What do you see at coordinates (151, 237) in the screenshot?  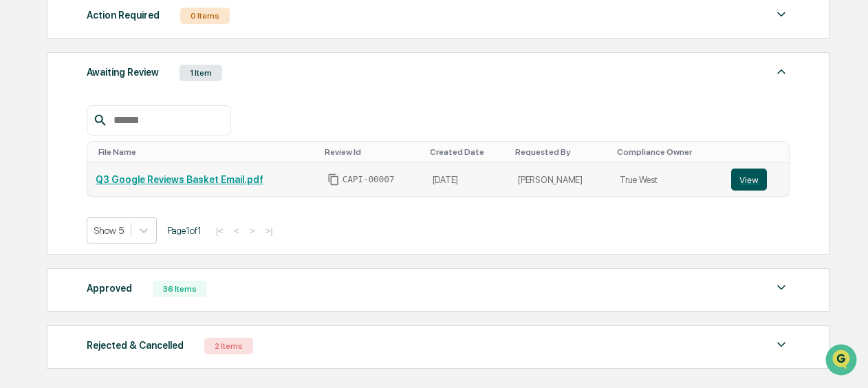 I see `span: Pylon` at bounding box center [151, 237].